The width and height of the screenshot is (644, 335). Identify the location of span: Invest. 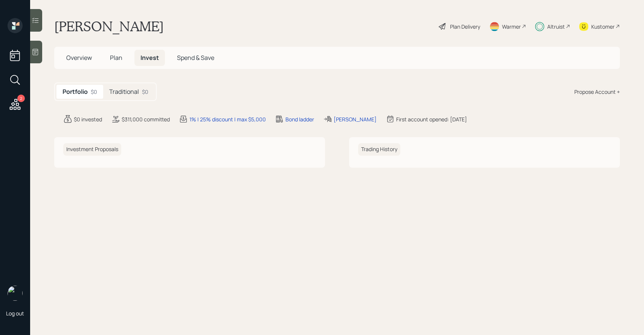
(149, 58).